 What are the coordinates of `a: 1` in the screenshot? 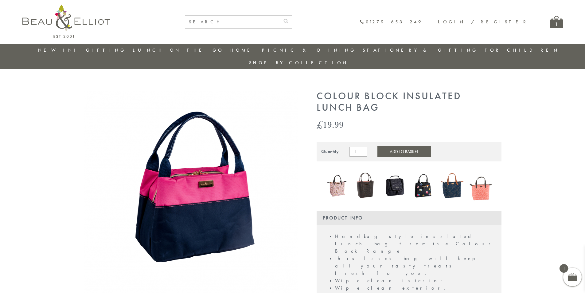 It's located at (556, 22).